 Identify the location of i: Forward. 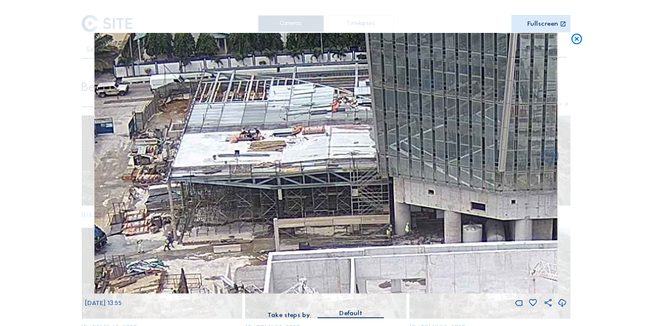
(101, 157).